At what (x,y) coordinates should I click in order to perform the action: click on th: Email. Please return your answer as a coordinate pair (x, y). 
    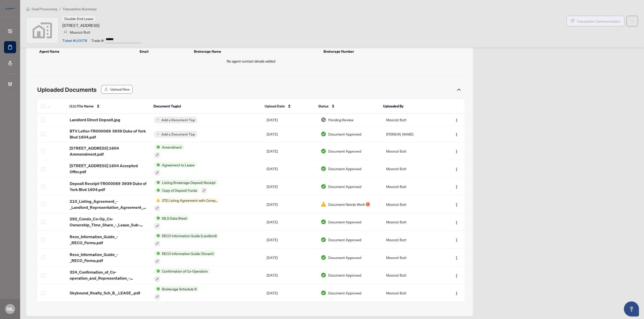
    Looking at the image, I should click on (165, 51).